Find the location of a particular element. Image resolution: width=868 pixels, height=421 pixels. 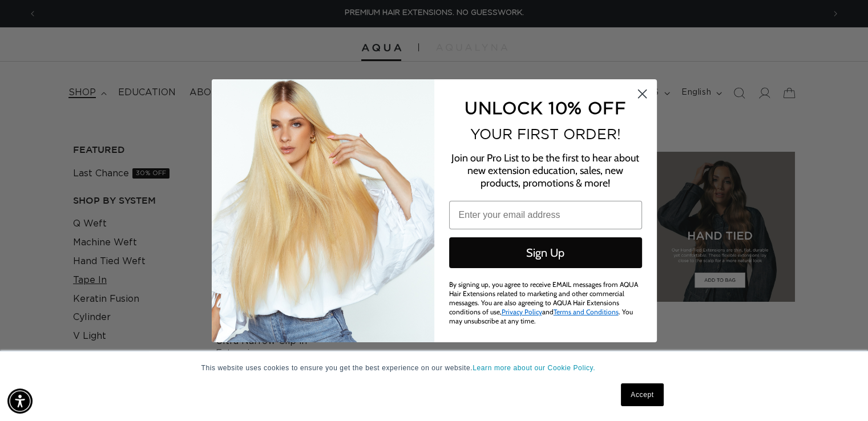

p: This website uses cookies to ensure you get the best experience on our website. is located at coordinates (435, 368).